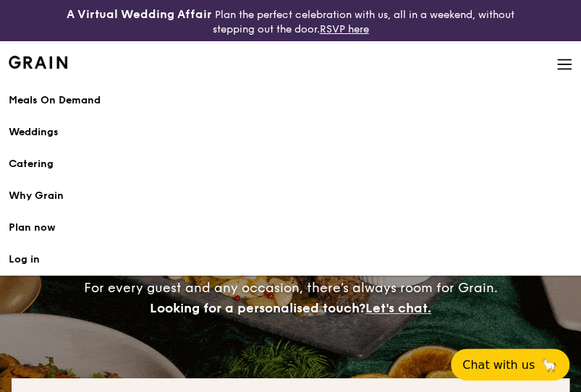 The height and width of the screenshot is (392, 581). I want to click on a: RSVP here, so click(344, 29).